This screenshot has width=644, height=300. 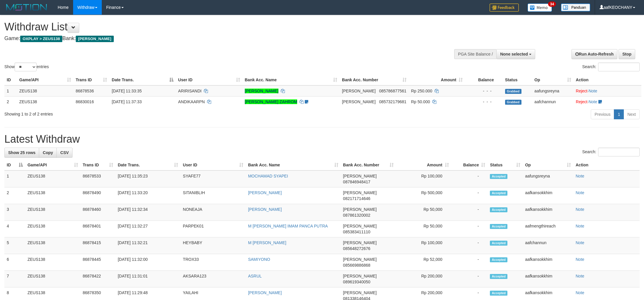 What do you see at coordinates (213, 262) in the screenshot?
I see `td: TROX33` at bounding box center [213, 262].